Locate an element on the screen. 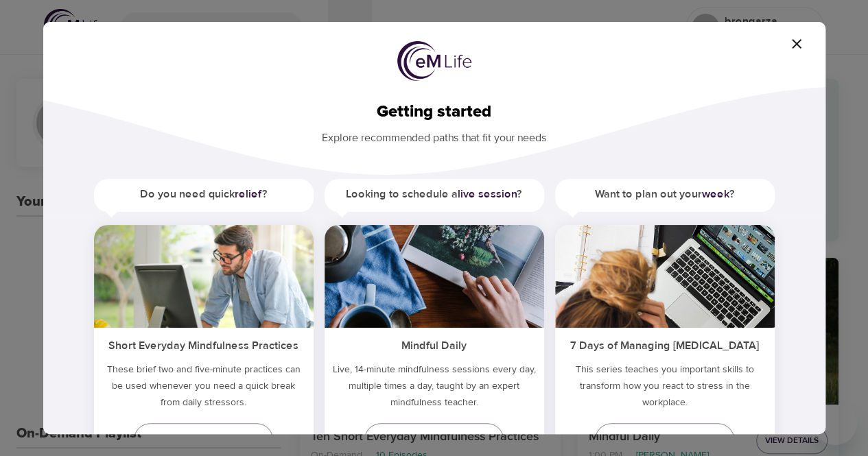 Image resolution: width=868 pixels, height=456 pixels. a: relief is located at coordinates (249, 194).